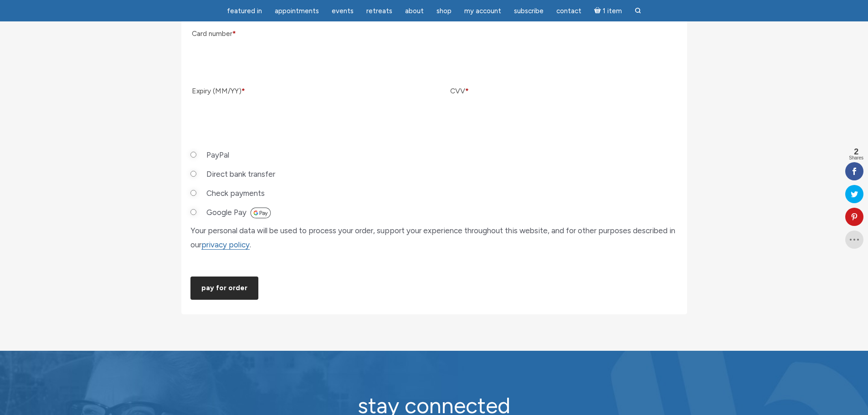  Describe the element at coordinates (568, 11) in the screenshot. I see `a: Contact` at that location.